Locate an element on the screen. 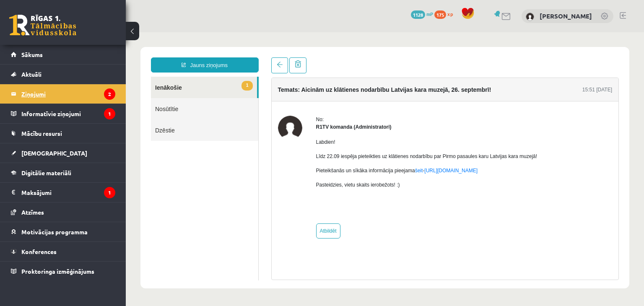 This screenshot has width=644, height=306. a: Nosūtītie is located at coordinates (79, 76).